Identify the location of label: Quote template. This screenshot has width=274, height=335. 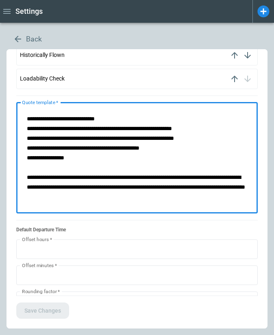
(40, 102).